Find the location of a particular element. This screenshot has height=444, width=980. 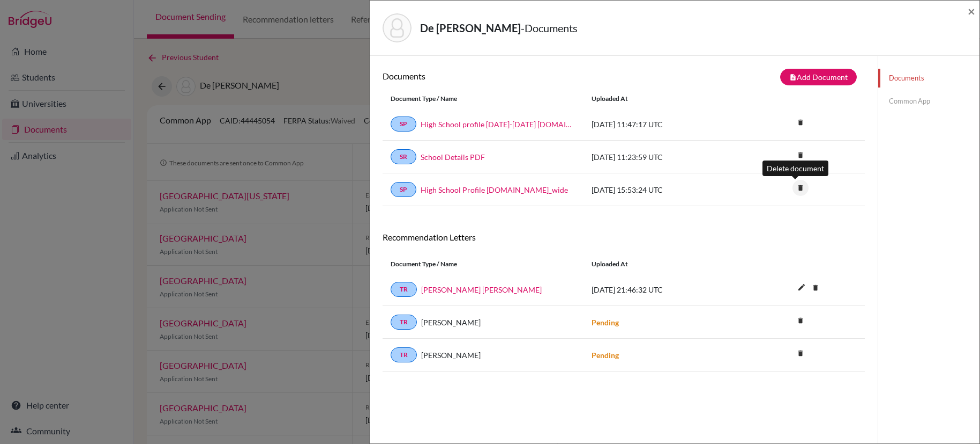

button: edit is located at coordinates (802, 288).